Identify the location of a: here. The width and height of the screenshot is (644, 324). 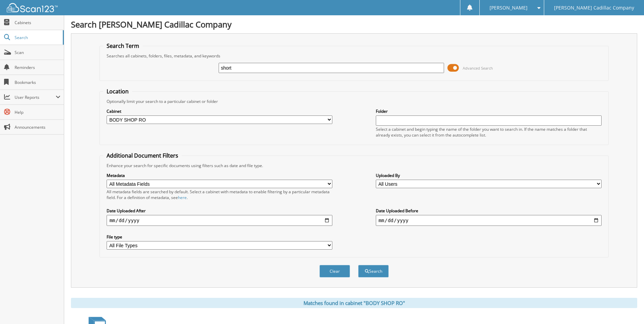
(182, 197).